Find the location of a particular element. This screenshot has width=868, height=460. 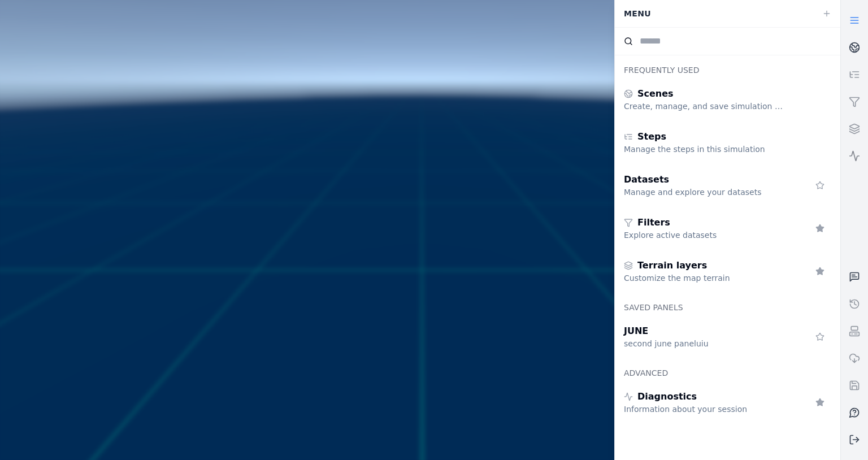

span: JUNE is located at coordinates (636, 331).